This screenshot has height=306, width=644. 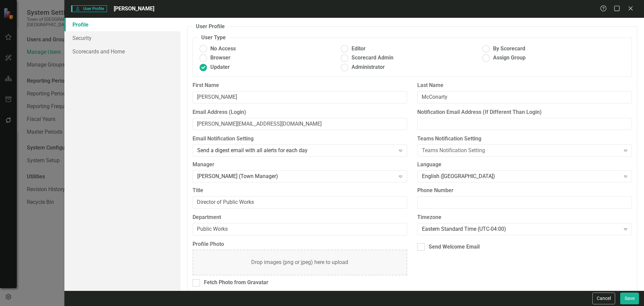 I want to click on a: Security, so click(x=122, y=38).